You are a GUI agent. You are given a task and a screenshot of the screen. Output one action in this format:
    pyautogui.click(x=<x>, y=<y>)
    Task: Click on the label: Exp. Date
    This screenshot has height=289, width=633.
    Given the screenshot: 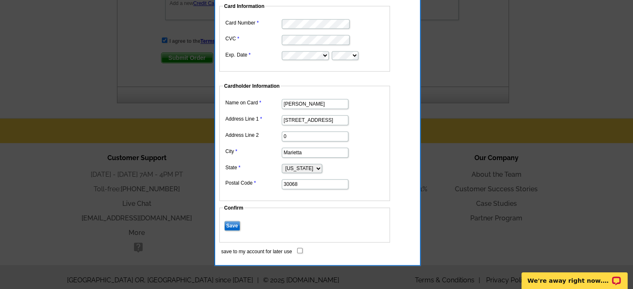 What is the action you would take?
    pyautogui.click(x=253, y=55)
    